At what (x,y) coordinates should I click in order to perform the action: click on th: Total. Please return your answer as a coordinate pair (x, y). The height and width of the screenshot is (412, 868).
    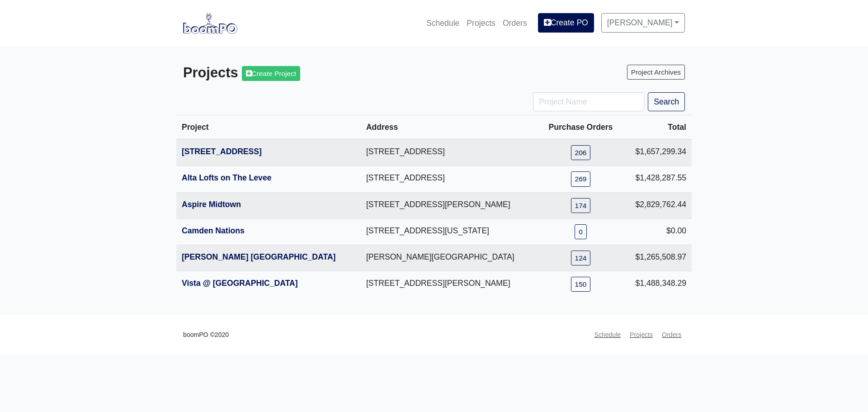
    Looking at the image, I should click on (657, 127).